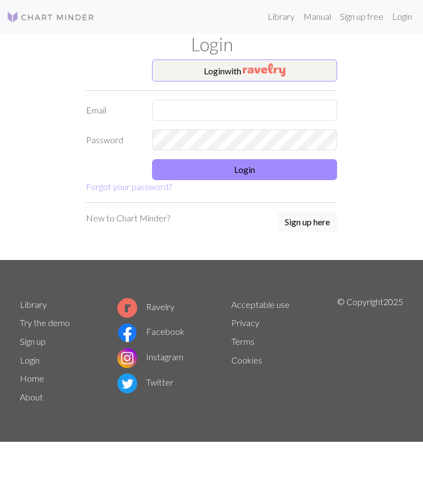 The width and height of the screenshot is (423, 504). What do you see at coordinates (127, 333) in the screenshot?
I see `img: Facebook logo` at bounding box center [127, 333].